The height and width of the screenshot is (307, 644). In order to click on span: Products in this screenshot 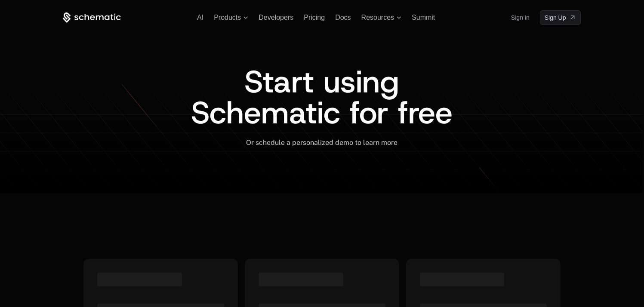, I will do `click(227, 18)`.